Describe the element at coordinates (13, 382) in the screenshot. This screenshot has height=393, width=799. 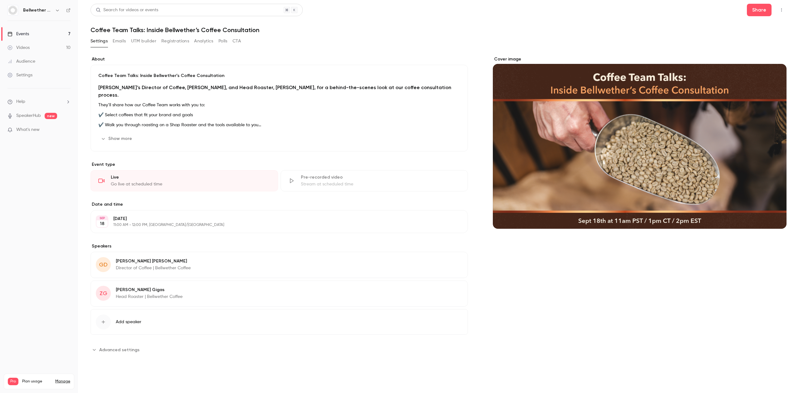
I see `span: Pro` at that location.